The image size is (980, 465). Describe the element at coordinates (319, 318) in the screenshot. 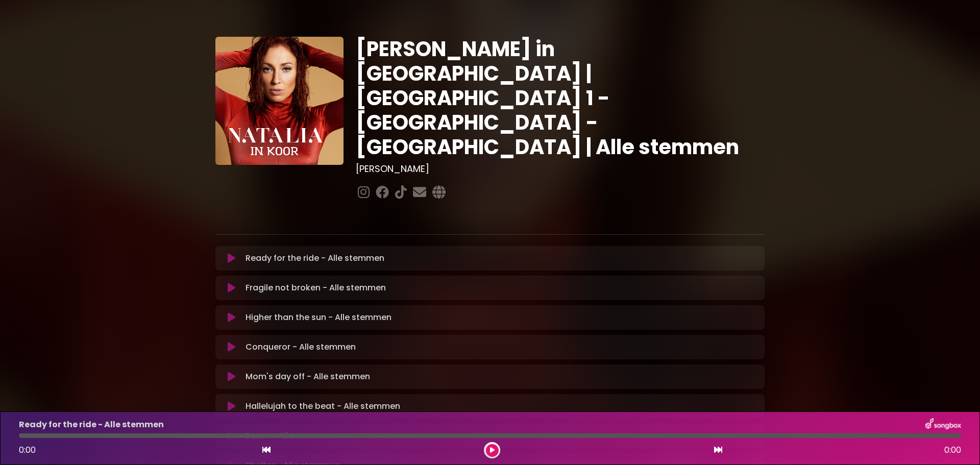

I see `p: Higher than the sun - Alle stemmen` at that location.